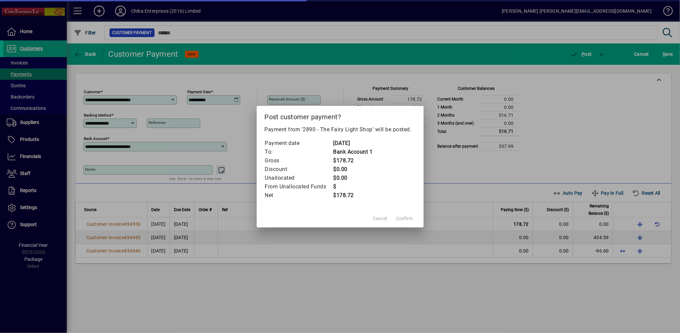  I want to click on td: Unallocated, so click(299, 178).